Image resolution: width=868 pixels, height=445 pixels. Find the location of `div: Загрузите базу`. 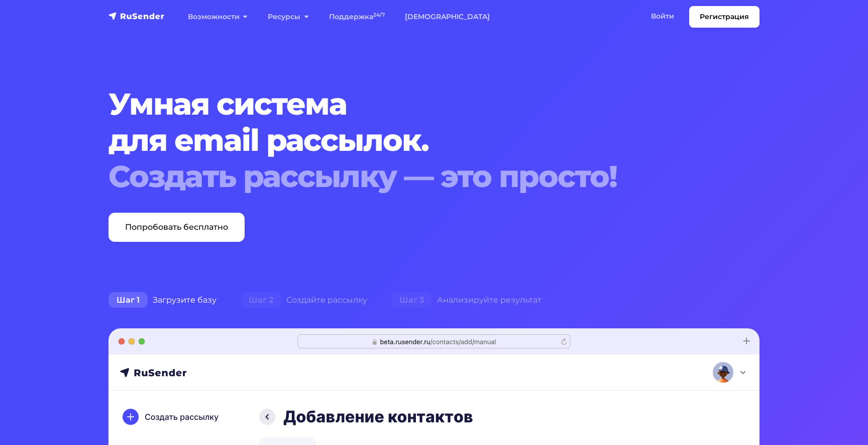

div: Загрузите базу is located at coordinates (162, 300).